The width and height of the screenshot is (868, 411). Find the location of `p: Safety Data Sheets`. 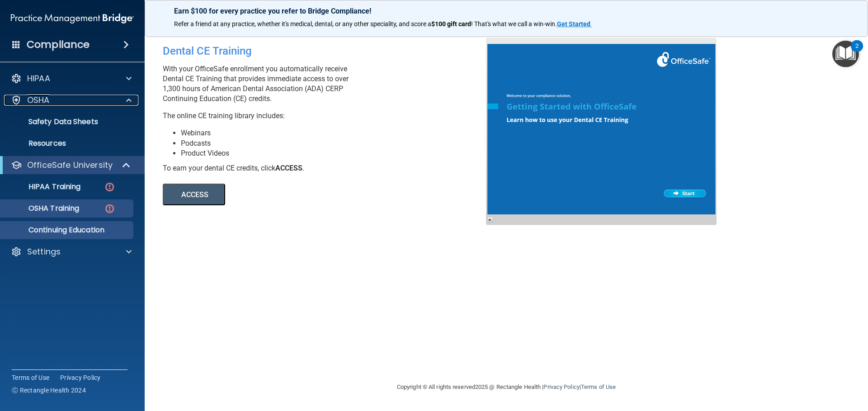

p: Safety Data Sheets is located at coordinates (67, 122).